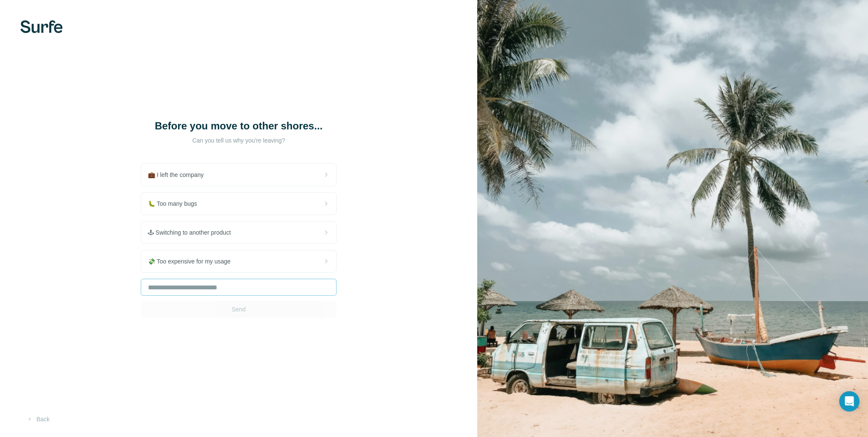 The image size is (868, 437). What do you see at coordinates (193, 261) in the screenshot?
I see `span: 💸 Too expensive for my usage` at bounding box center [193, 261].